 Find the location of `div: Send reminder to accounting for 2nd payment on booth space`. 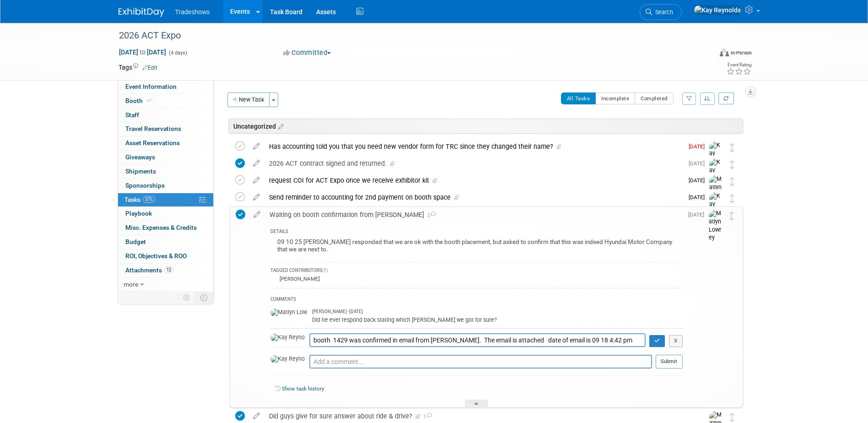

div: Send reminder to accounting for 2nd payment on booth space is located at coordinates (474, 197).